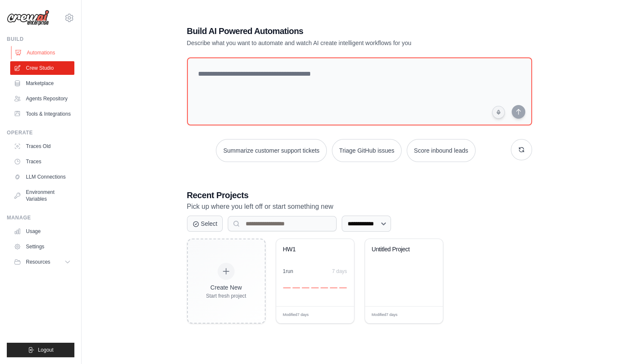 This screenshot has height=364, width=637. Describe the element at coordinates (334, 288) in the screenshot. I see `div: Day 6: 0 executions` at that location.